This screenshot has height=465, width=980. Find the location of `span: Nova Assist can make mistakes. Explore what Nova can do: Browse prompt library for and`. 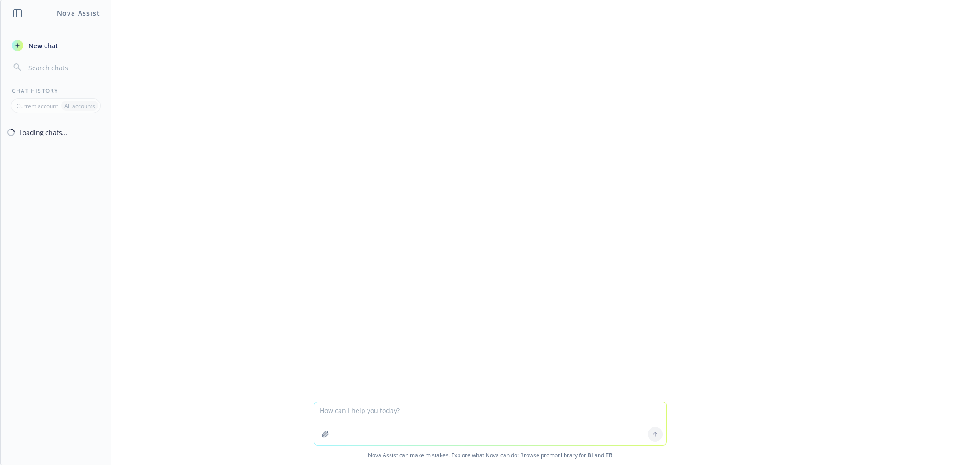

span: Nova Assist can make mistakes. Explore what Nova can do: Browse prompt library for and is located at coordinates (490, 455).